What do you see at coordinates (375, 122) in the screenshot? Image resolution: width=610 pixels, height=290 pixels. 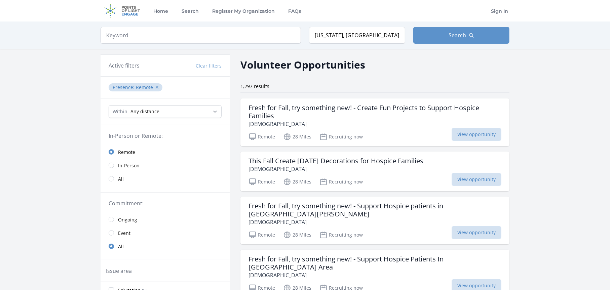 I see `a: Fresh for Fall, try something new! - Create Fun Projects to Support Hospice Families [DEMOGRAPHIC...` at bounding box center [375, 122].